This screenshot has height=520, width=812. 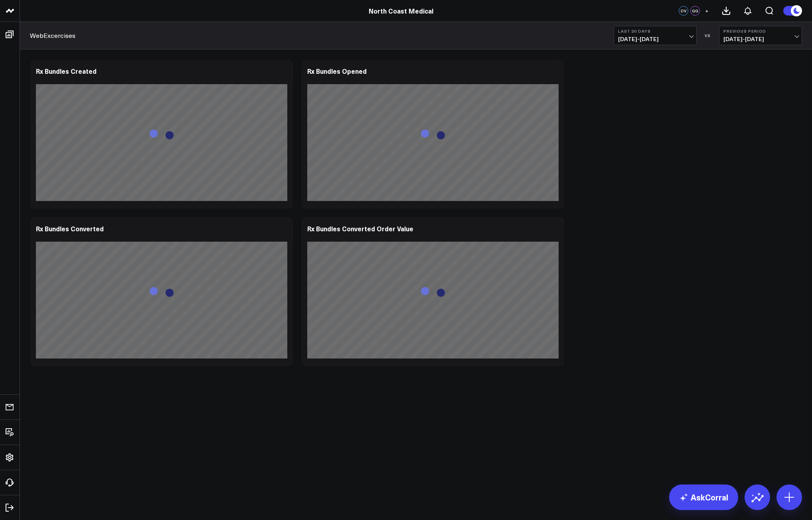 I want to click on div: DV, so click(x=684, y=11).